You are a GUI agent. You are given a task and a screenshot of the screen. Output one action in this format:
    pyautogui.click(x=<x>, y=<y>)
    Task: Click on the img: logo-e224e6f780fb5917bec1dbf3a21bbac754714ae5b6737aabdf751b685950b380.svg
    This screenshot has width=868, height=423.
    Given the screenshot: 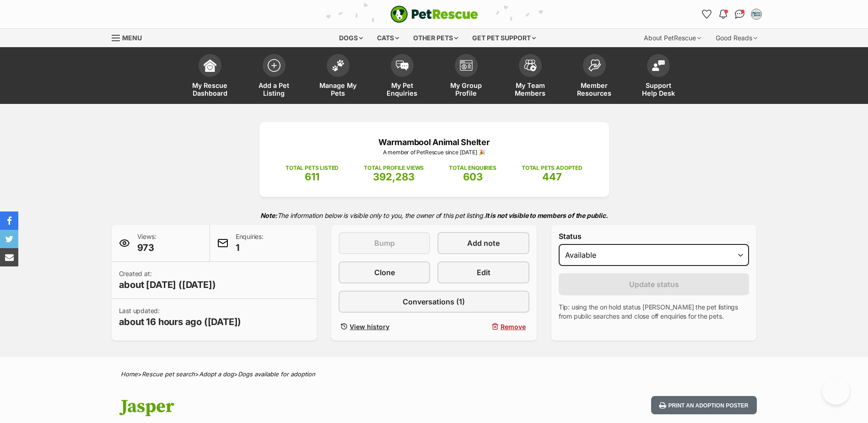 What is the action you would take?
    pyautogui.click(x=434, y=14)
    